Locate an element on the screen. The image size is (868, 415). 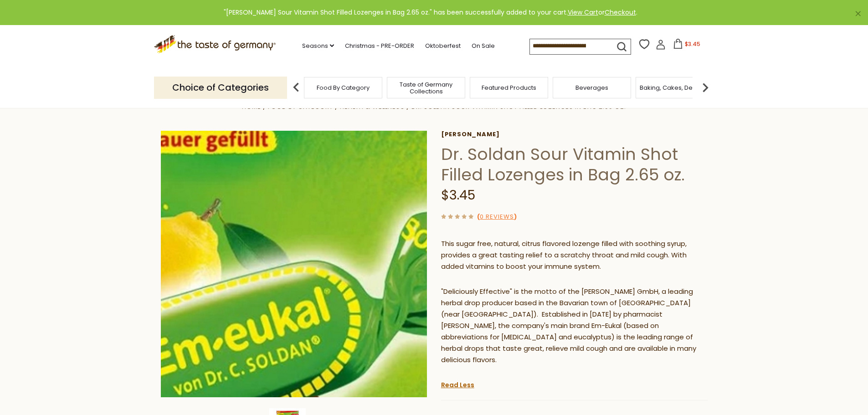
a: Taste of Germany Collections is located at coordinates (426, 88).